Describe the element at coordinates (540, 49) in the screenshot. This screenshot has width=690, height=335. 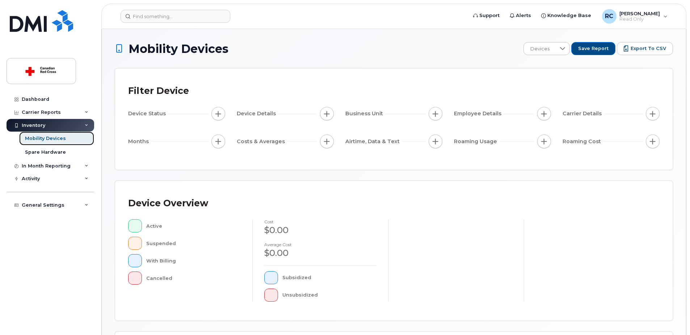
I see `span: Devices` at that location.